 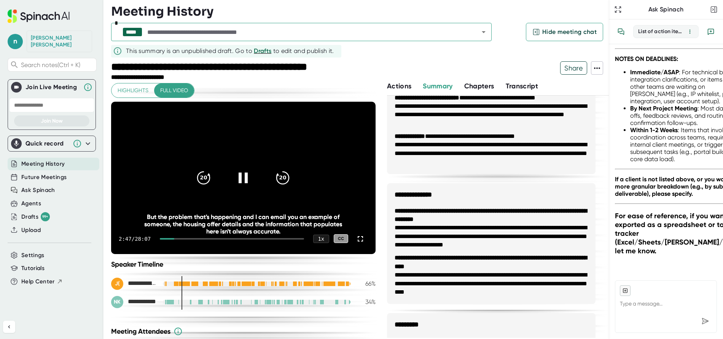 What do you see at coordinates (31, 230) in the screenshot?
I see `button: Upload` at bounding box center [31, 230].